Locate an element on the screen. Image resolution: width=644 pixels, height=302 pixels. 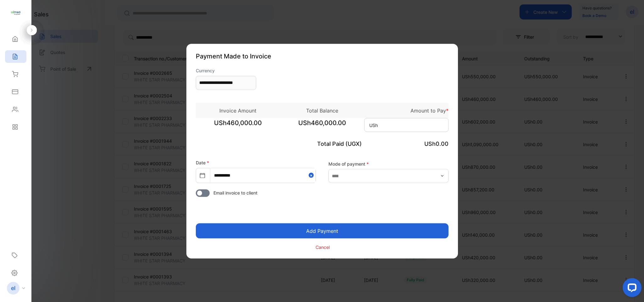
p: Cancel is located at coordinates (323, 247).